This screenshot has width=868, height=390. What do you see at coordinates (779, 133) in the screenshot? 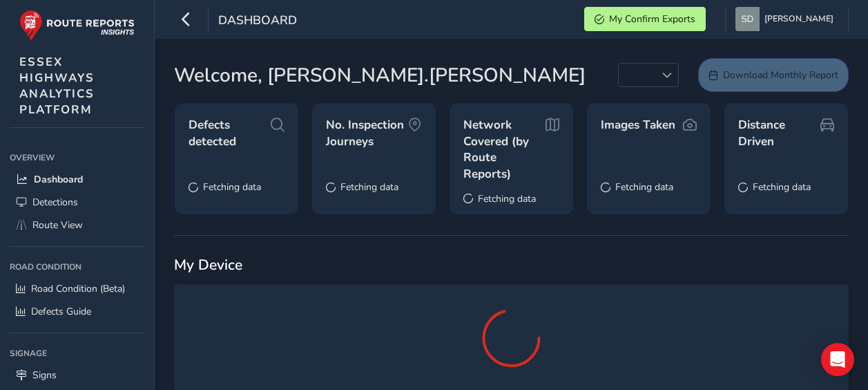
I see `span: Distance Driven` at bounding box center [779, 133].